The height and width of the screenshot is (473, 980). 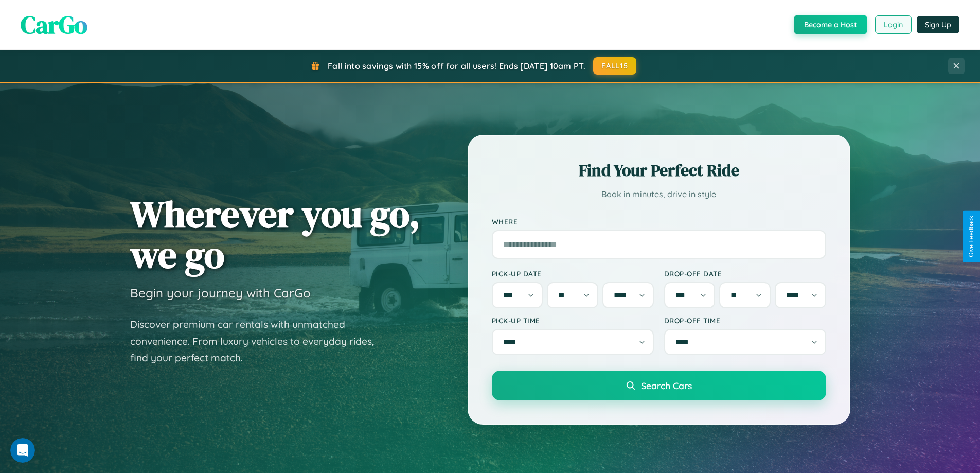 I want to click on div: Give Feedback, so click(x=972, y=236).